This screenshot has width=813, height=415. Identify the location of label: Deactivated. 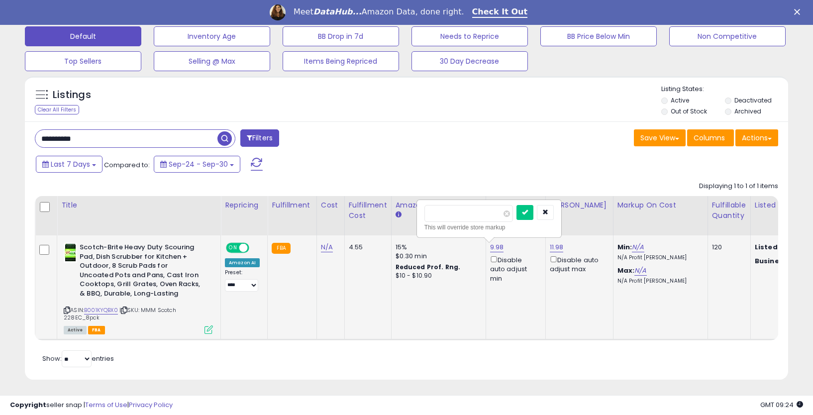
(753, 100).